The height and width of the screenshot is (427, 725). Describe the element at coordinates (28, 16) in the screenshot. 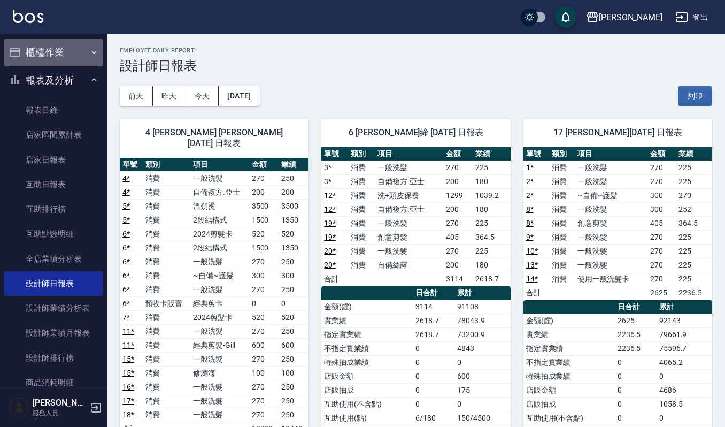

I see `img: Logo` at that location.